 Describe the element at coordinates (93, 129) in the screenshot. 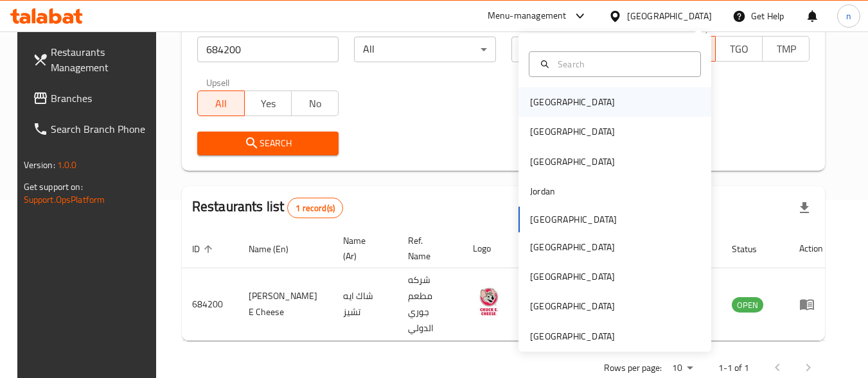

I see `a: Search Branch Phone` at that location.